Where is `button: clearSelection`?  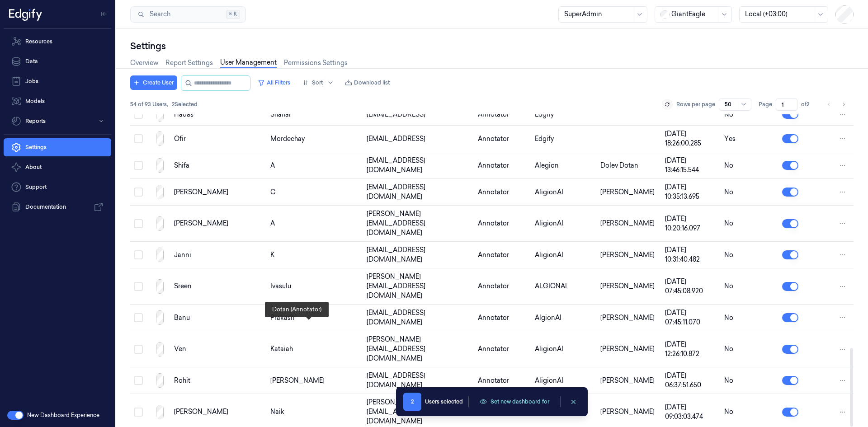
button: clearSelection is located at coordinates (573, 402).